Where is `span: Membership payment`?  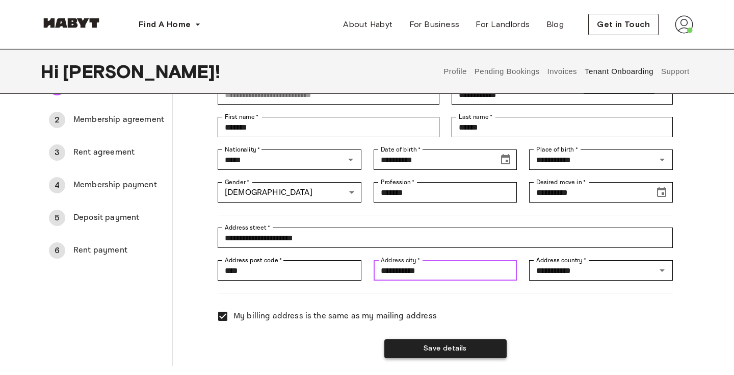
span: Membership payment is located at coordinates (119, 185).